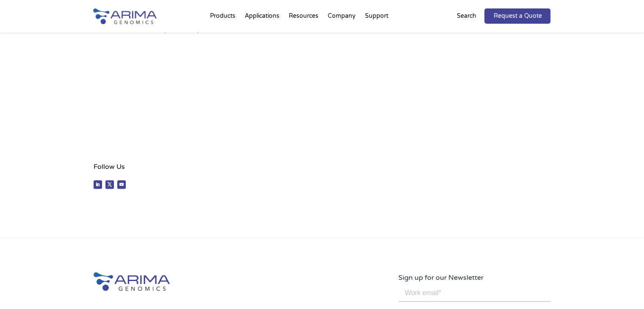  Describe the element at coordinates (517, 16) in the screenshot. I see `a: Request a Quote` at that location.